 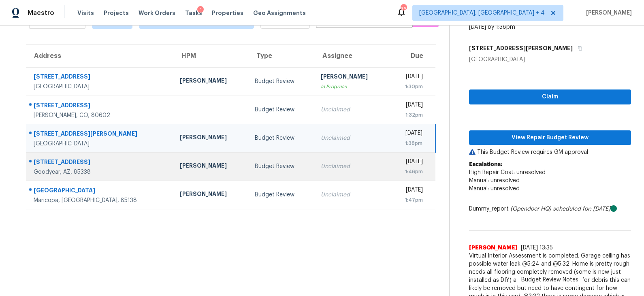 What do you see at coordinates (86, 13) in the screenshot?
I see `span: Visits` at bounding box center [86, 13].